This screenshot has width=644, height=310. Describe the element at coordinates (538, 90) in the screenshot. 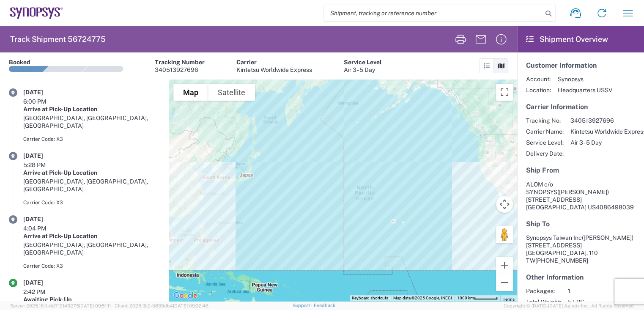

I see `span: Location:` at that location.